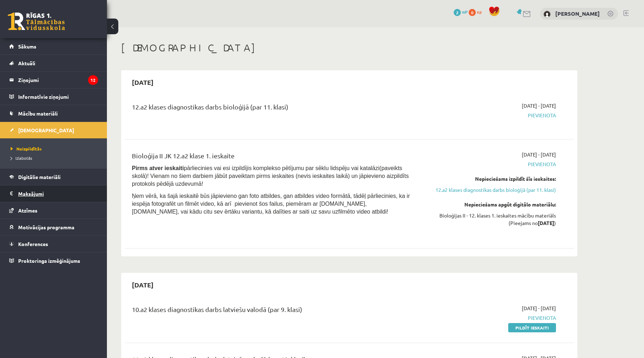 This screenshot has width=644, height=358. Describe the element at coordinates (54, 227) in the screenshot. I see `a: Motivācijas programma` at that location.